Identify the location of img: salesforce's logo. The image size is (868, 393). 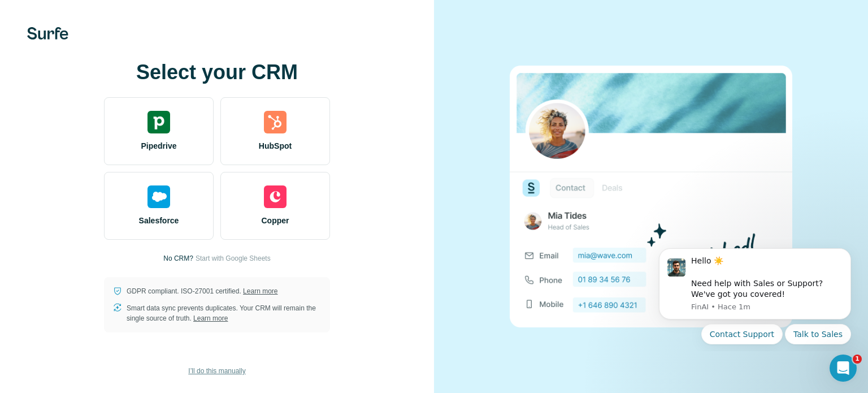
(159, 196).